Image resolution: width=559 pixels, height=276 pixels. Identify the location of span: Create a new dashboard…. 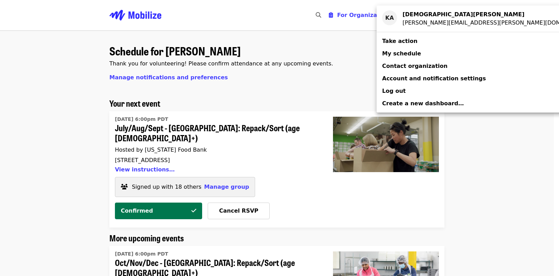
(423, 103).